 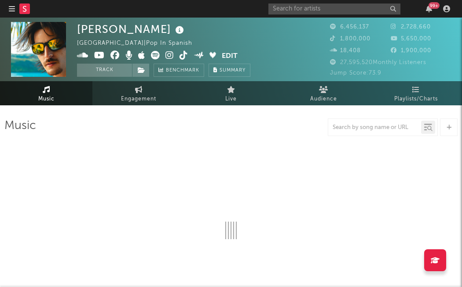 I want to click on span: Music, so click(x=46, y=99).